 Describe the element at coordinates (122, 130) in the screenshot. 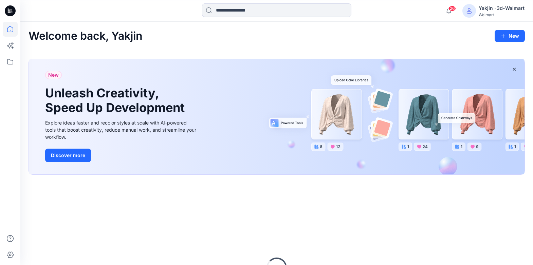

I see `div: Explore ideas faster and recolor styles at scale with AI-powered tools that boost creativity, red...` at that location.